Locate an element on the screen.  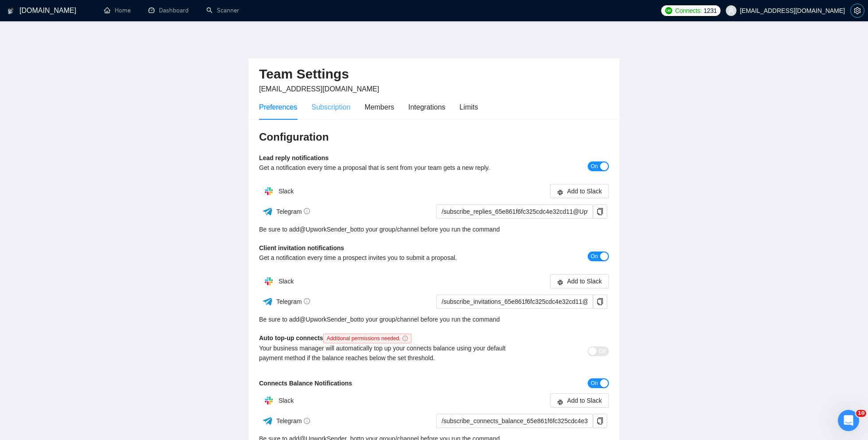
h2: Team Settings is located at coordinates (434, 74).